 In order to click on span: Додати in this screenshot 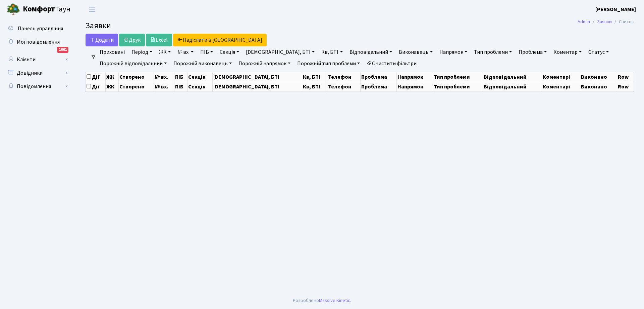, I will do `click(102, 40)`.